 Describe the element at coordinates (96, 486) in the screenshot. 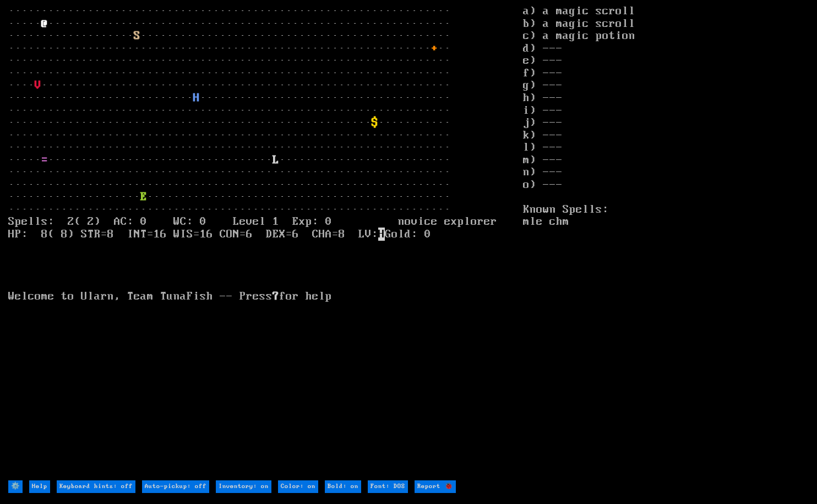

I see `input: Keyboard hints: off` at that location.